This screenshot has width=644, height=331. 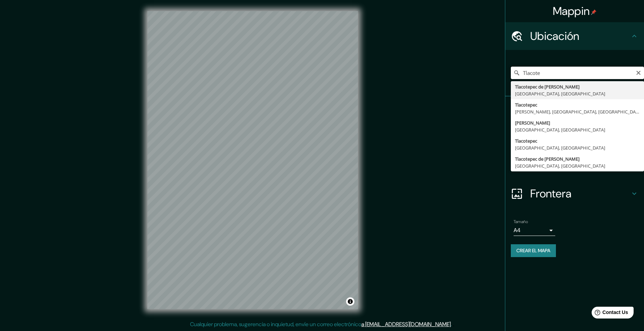 What do you see at coordinates (321, 324) in the screenshot?
I see `p: Cualquier problema, sugerencia o inquietud, envíe un correo electrónico .` at bounding box center [321, 324].